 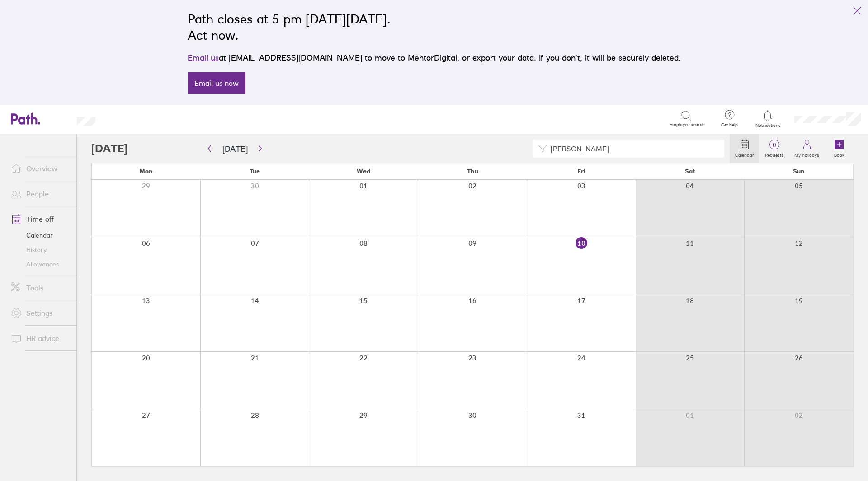 What do you see at coordinates (131, 118) in the screenshot?
I see `div: Search` at bounding box center [131, 118].